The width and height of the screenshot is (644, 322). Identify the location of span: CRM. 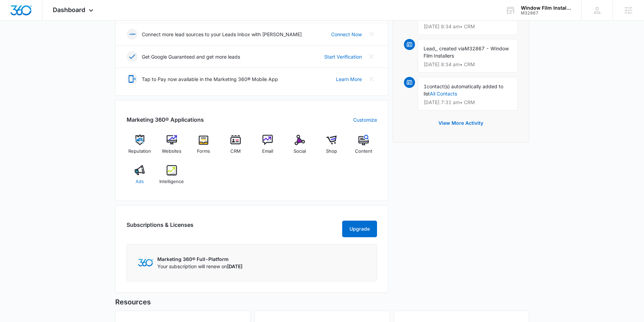
(236, 151).